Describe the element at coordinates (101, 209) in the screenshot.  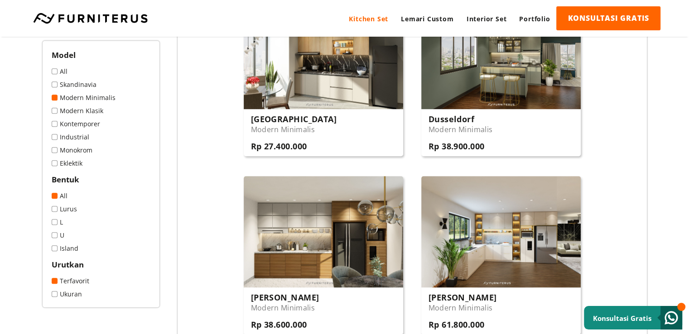
I see `a: Lurus` at that location.